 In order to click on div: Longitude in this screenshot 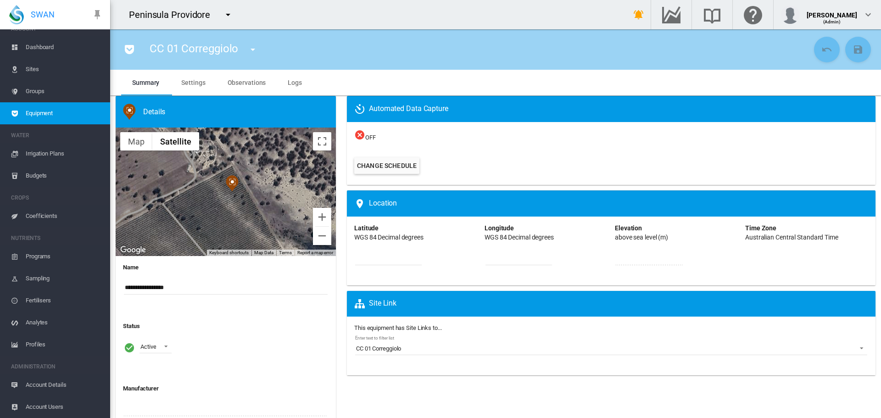, I will do `click(499, 228)`.